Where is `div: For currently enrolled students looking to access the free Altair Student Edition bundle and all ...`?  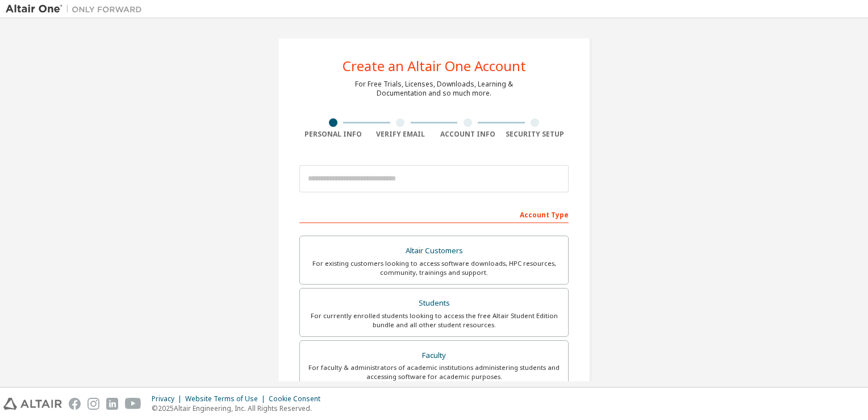
div: For currently enrolled students looking to access the free Altair Student Edition bundle and all ... is located at coordinates (434, 320).